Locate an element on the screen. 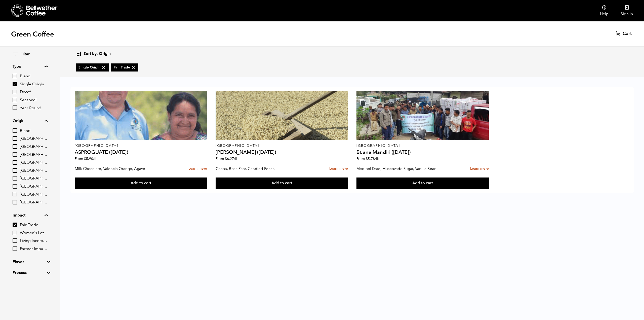 This screenshot has width=644, height=320. bdi: 5.90 is located at coordinates (91, 159).